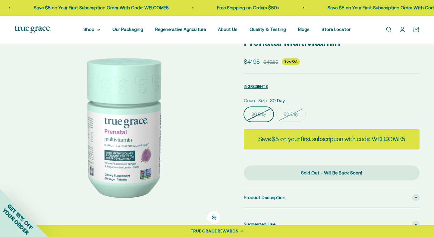 The image size is (434, 237). What do you see at coordinates (332, 198) in the screenshot?
I see `summary: Product Description` at bounding box center [332, 198].